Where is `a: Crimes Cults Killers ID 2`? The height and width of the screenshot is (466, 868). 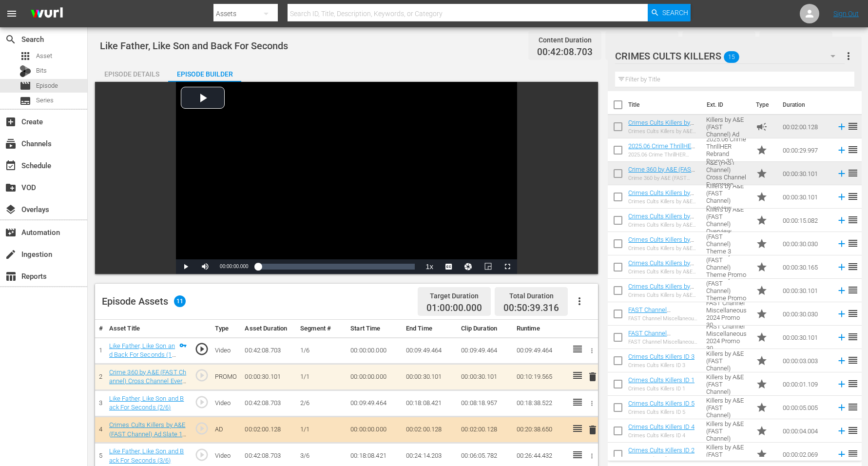 a: Crimes Cults Killers ID 2 is located at coordinates (662, 450).